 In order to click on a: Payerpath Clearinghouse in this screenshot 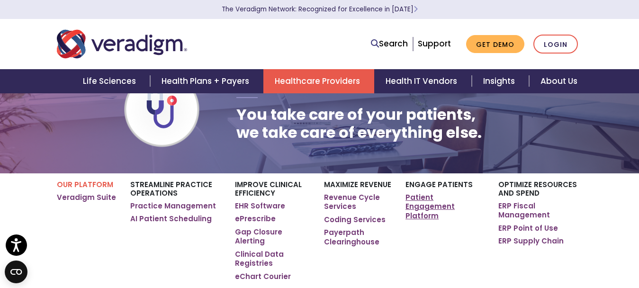, I will do `click(358, 237)`.